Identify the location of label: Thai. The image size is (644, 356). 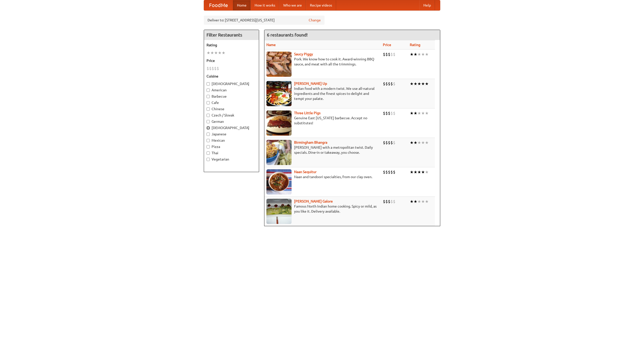
(231, 153).